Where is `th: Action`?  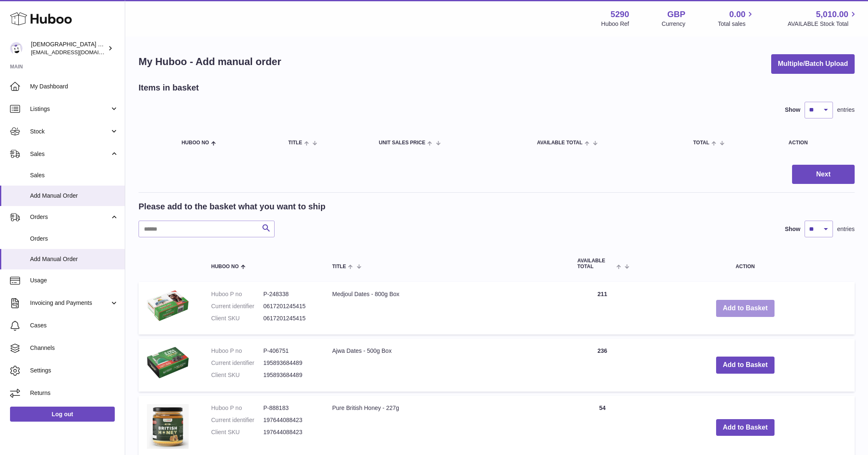 th: Action is located at coordinates (745, 264).